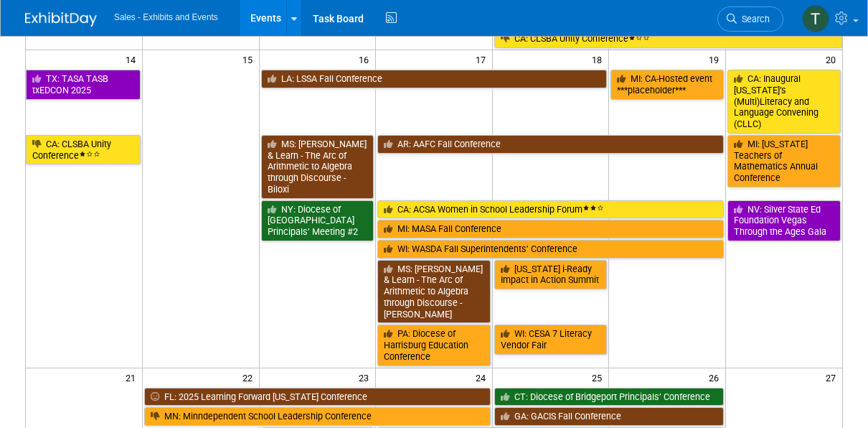 Image resolution: width=868 pixels, height=428 pixels. I want to click on span: 16, so click(366, 59).